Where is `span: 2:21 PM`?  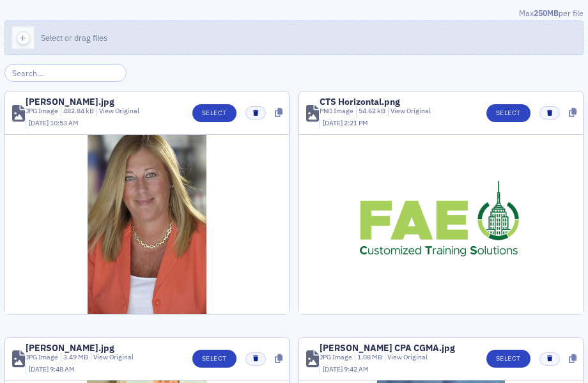
span: 2:21 PM is located at coordinates (356, 123).